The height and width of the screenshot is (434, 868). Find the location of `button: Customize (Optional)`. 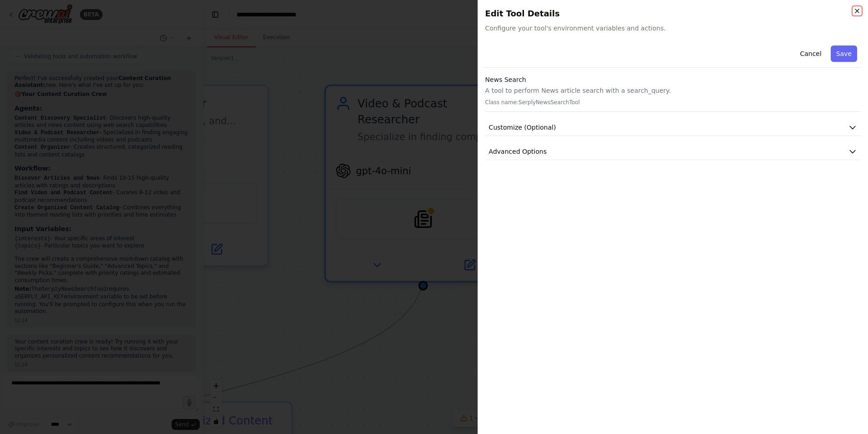

button: Customize (Optional) is located at coordinates (673, 128).